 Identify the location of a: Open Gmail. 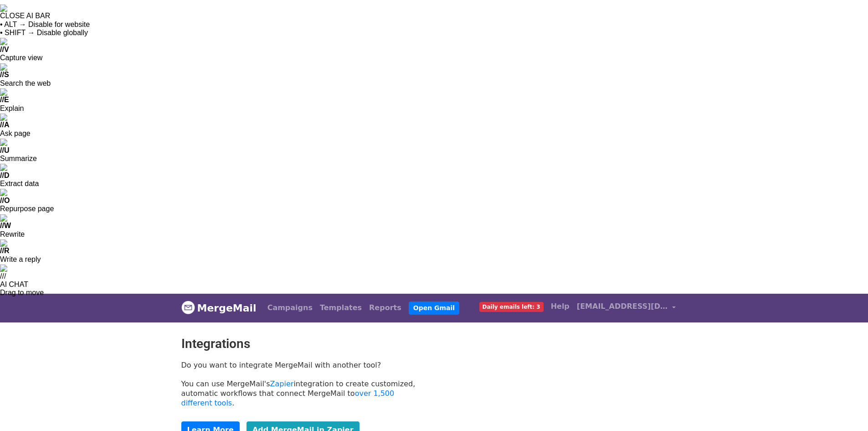
(434, 308).